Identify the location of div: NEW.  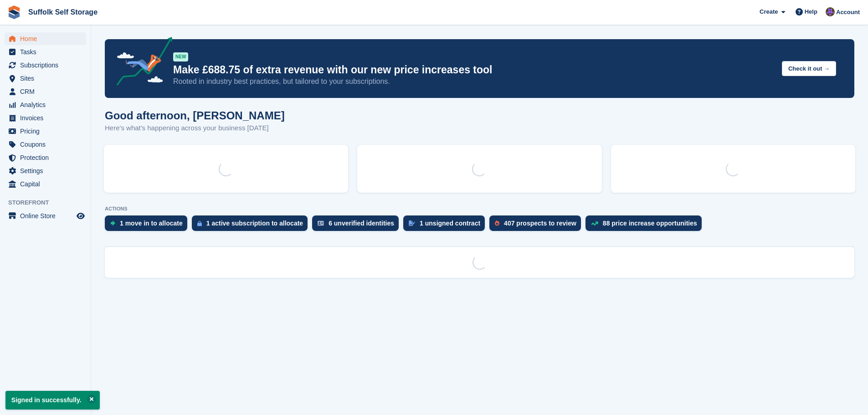
(181, 57).